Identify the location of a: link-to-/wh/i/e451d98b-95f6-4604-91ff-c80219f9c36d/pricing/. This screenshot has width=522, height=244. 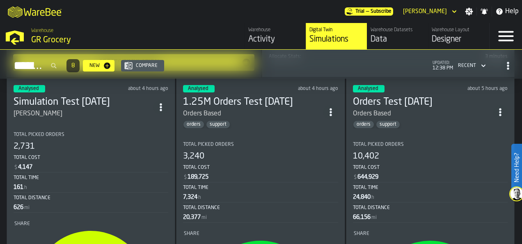
(369, 11).